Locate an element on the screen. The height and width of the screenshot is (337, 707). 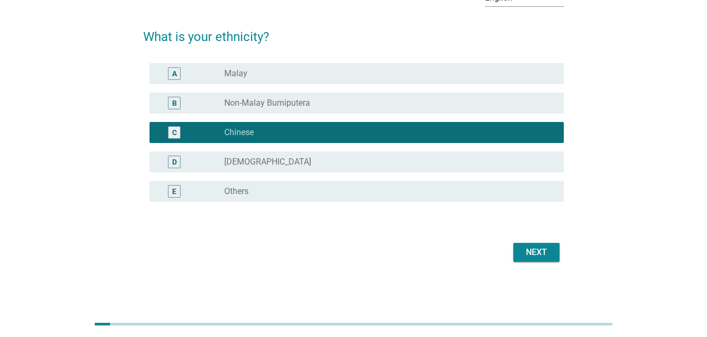
h2: What is your ethnicity? is located at coordinates (353, 32).